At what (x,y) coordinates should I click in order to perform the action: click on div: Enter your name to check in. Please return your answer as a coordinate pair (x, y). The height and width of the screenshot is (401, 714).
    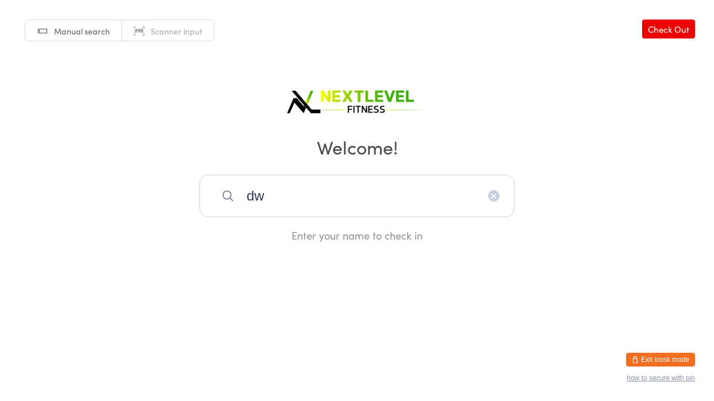
    Looking at the image, I should click on (357, 235).